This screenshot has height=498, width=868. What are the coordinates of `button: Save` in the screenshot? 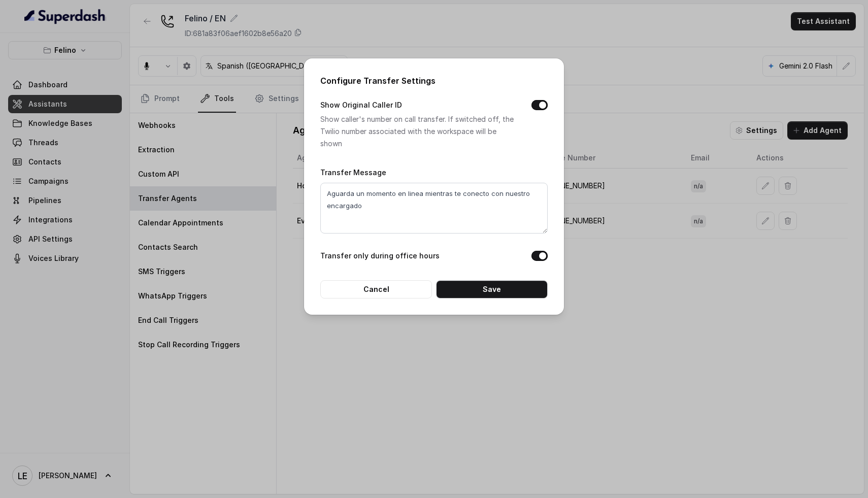 It's located at (492, 289).